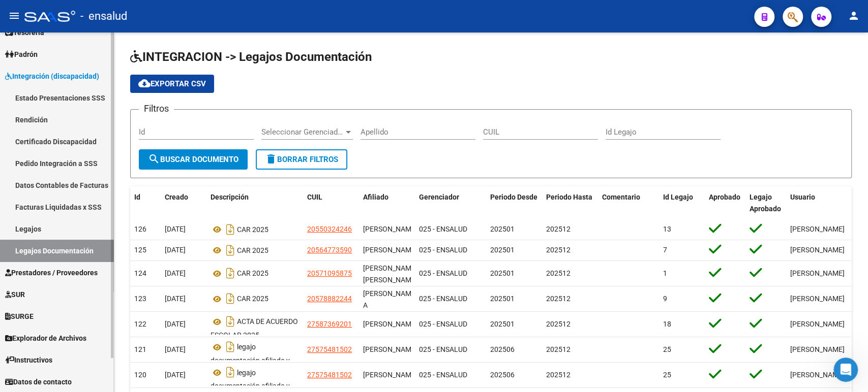  What do you see at coordinates (46, 338) in the screenshot?
I see `span: Explorador de Archivos` at bounding box center [46, 338].